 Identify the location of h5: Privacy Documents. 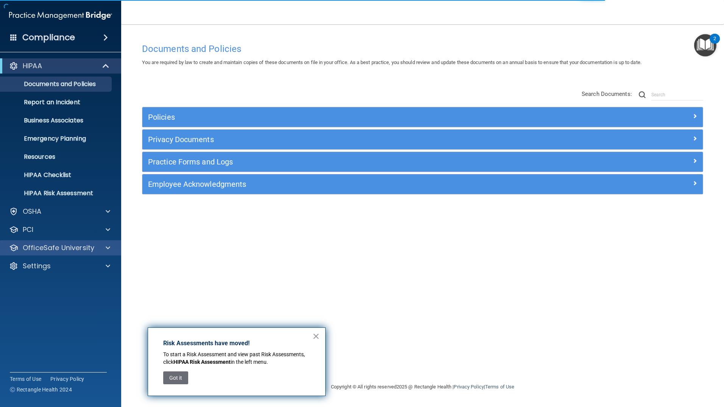
(352, 139).